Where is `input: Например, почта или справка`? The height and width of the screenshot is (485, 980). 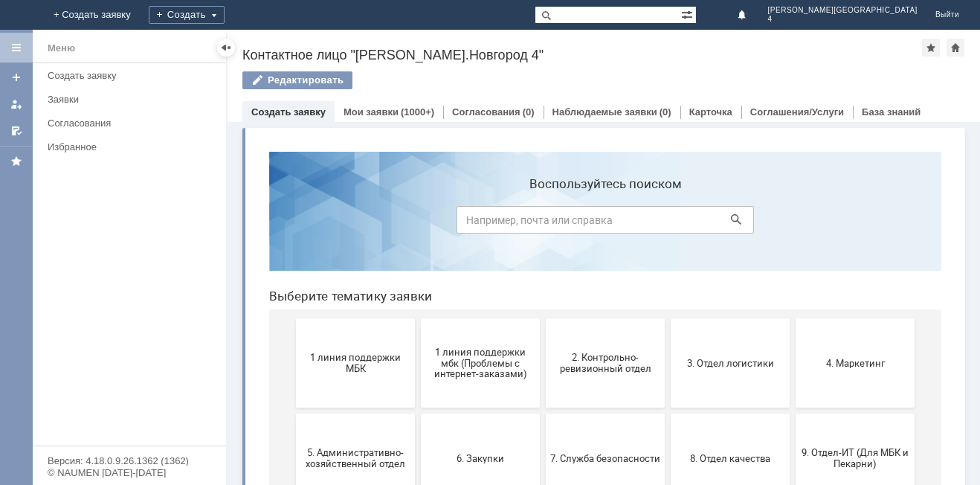
input: Например, почта или справка is located at coordinates (348, 80).